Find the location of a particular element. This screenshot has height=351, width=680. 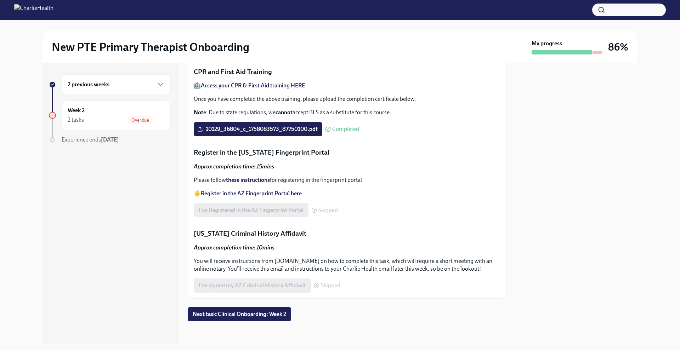

a: Week 22 tasksOverdue is located at coordinates (110, 115).